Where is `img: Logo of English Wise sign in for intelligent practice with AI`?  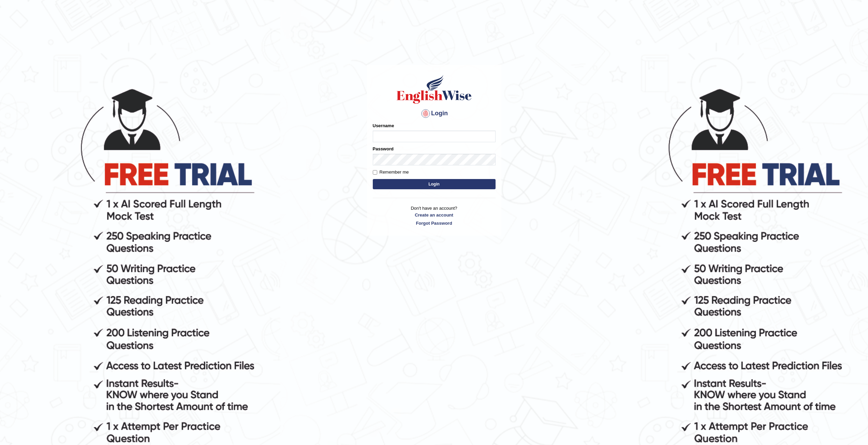
img: Logo of English Wise sign in for intelligent practice with AI is located at coordinates (434, 90).